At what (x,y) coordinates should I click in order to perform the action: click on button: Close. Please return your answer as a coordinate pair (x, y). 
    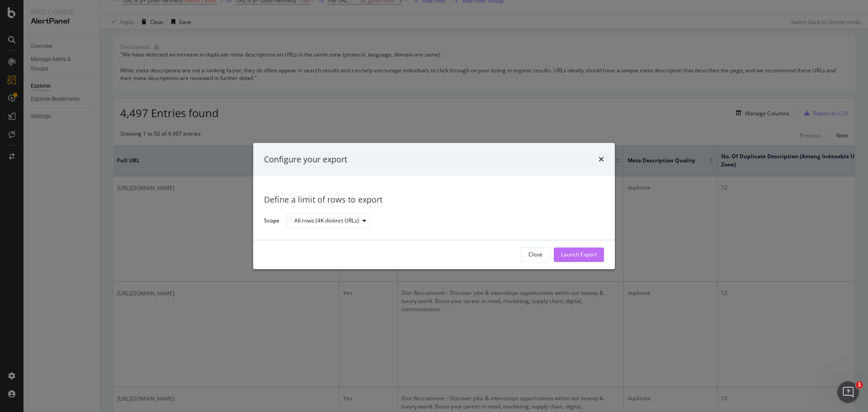
    Looking at the image, I should click on (535, 255).